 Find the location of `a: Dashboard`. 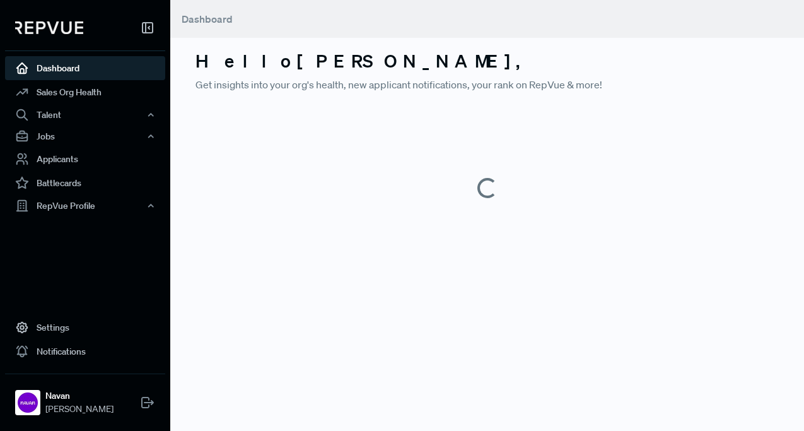

a: Dashboard is located at coordinates (85, 68).